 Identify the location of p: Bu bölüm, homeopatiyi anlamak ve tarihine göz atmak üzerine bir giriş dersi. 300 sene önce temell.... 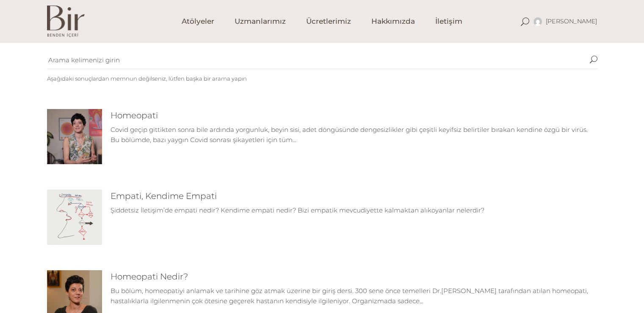
(354, 296).